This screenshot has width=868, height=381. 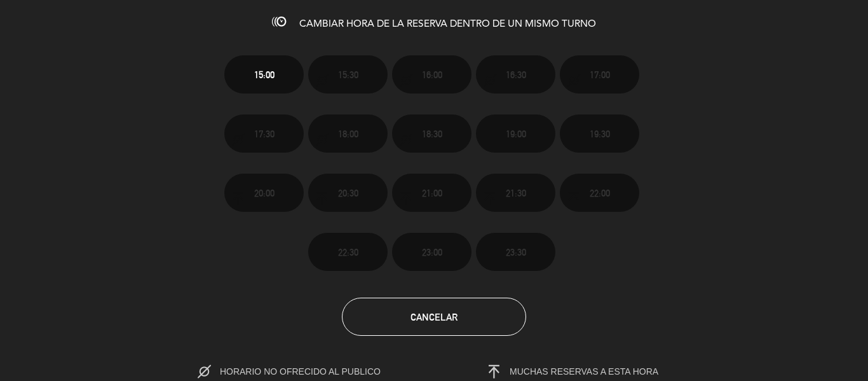 I want to click on span: 18:30, so click(x=432, y=134).